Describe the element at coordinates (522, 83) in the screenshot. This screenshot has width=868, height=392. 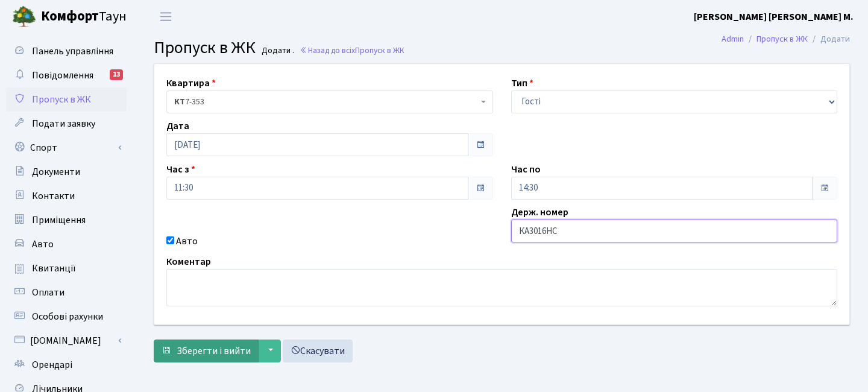
I see `label: Тип` at that location.